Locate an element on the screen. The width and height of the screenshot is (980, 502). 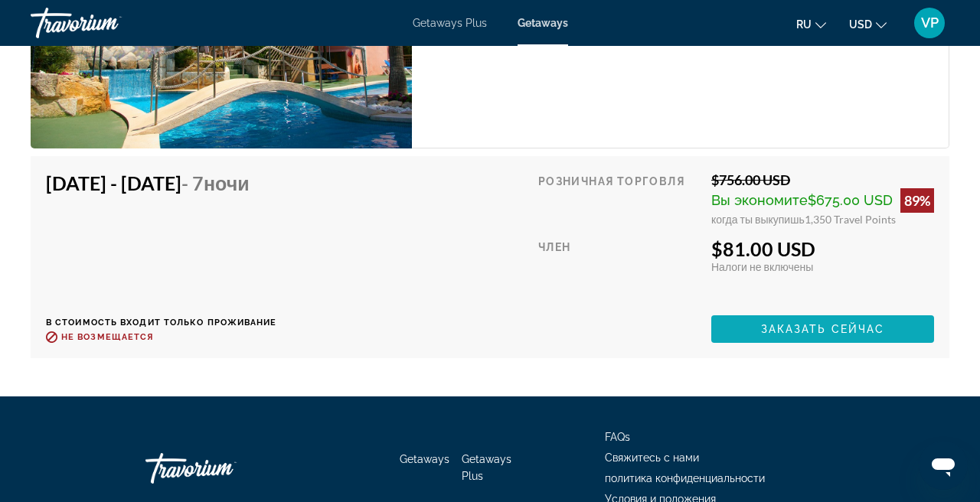
a: Свяжитесь с нами is located at coordinates (651, 458).